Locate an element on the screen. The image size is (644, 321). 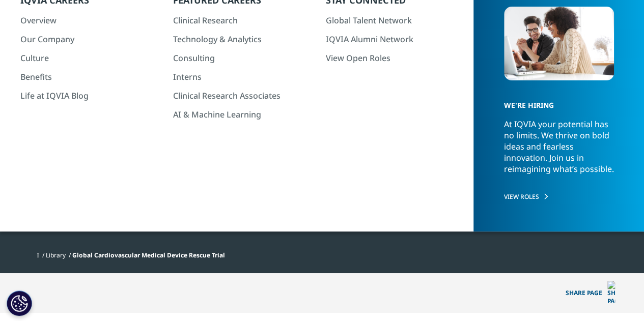
button: Share PAGEShare PAGE is located at coordinates (590, 293).